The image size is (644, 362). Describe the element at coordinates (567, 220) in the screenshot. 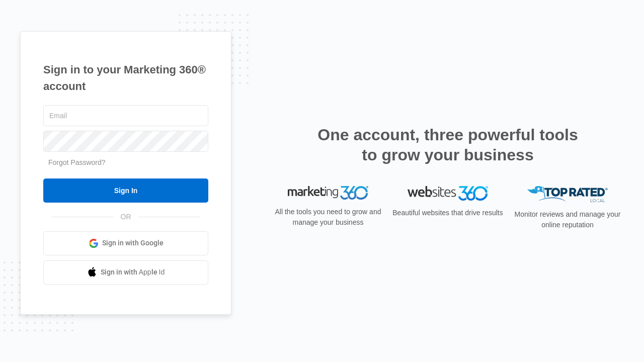

I see `p: Monitor reviews and manage your online reputation` at that location.